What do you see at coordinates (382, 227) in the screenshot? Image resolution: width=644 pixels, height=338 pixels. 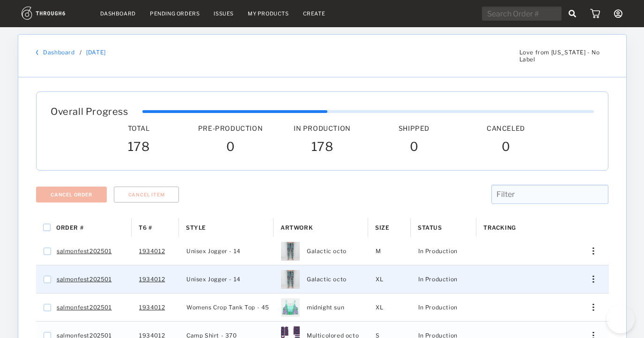 I see `span: Size` at bounding box center [382, 227].